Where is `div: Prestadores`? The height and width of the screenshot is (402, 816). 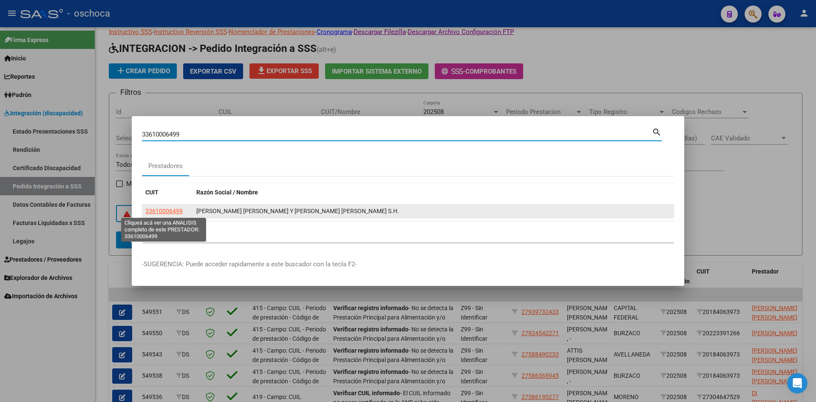 div: Prestadores is located at coordinates (165, 166).